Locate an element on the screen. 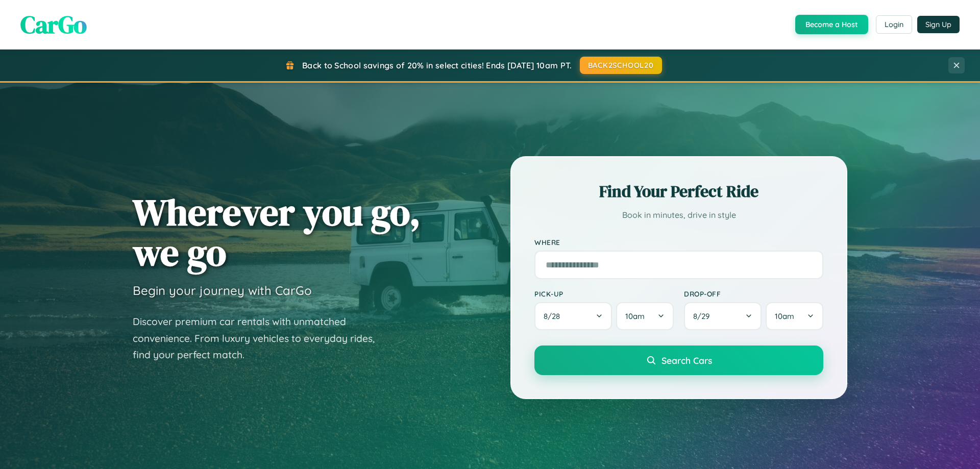  h3: Begin your journey with CarGo is located at coordinates (222, 291).